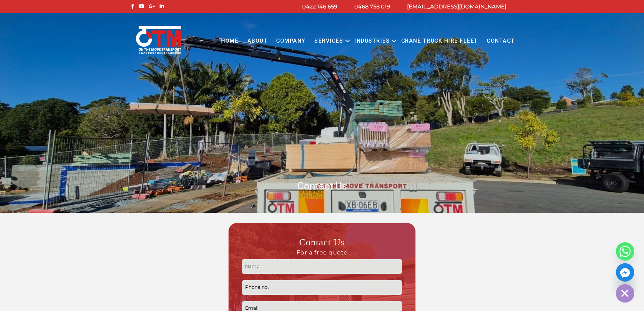 This screenshot has height=311, width=644. Describe the element at coordinates (322, 186) in the screenshot. I see `h1: Contact Us` at that location.